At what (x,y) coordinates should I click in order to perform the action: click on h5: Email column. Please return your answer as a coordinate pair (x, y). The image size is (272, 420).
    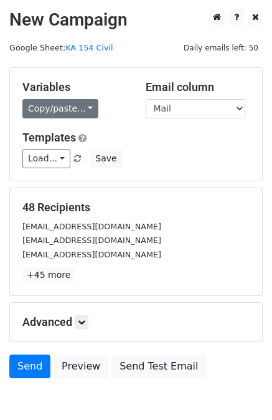
    Looking at the image, I should click on (198, 87).